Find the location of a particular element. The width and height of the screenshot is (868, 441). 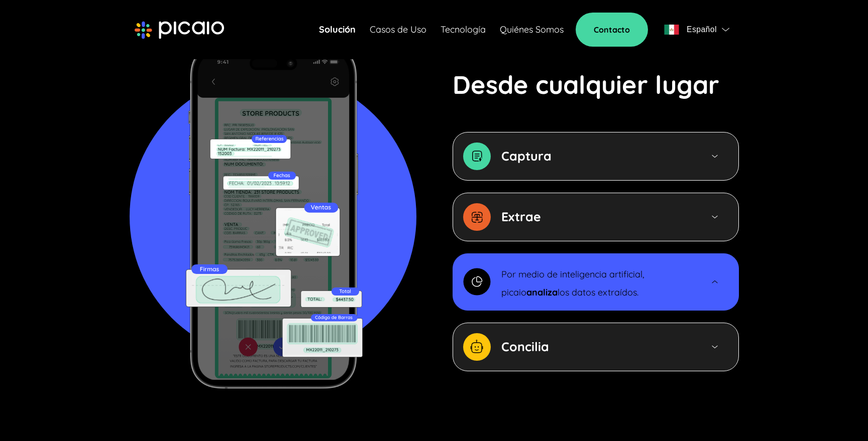

img: app-img is located at coordinates (273, 216).